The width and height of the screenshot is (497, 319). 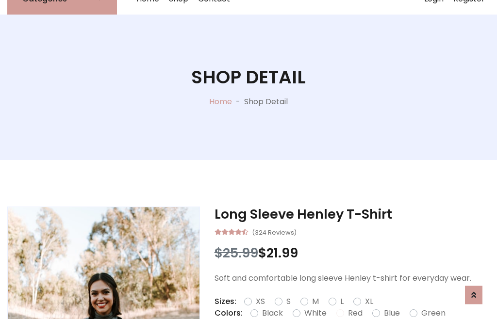 I want to click on h3: Long Sleeve Henley T-Shirt, so click(x=352, y=215).